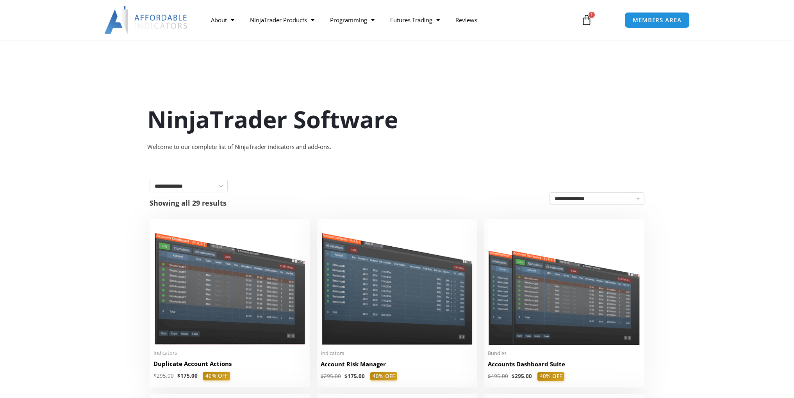  What do you see at coordinates (657, 20) in the screenshot?
I see `a: MEMBERS AREA` at bounding box center [657, 20].